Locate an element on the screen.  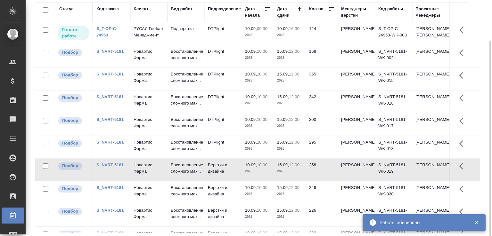
p: РУСАЛ Глобал Менеджмент is located at coordinates (149, 32).